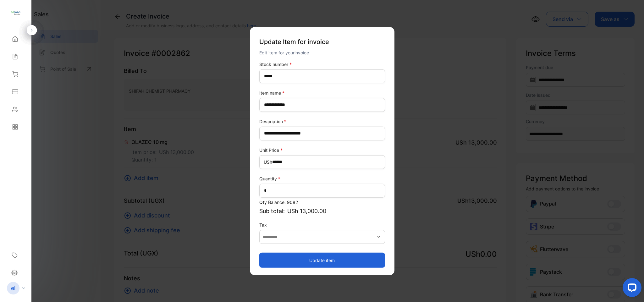 Image resolution: width=644 pixels, height=302 pixels. What do you see at coordinates (284, 52) in the screenshot?
I see `span: Edit item for your invoice` at bounding box center [284, 52].